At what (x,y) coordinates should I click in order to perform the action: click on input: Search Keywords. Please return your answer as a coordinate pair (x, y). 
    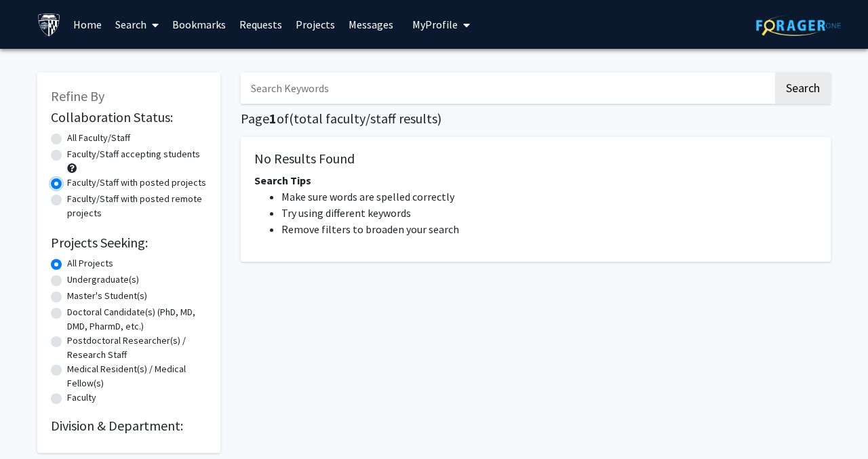
    Looking at the image, I should click on (506, 88).